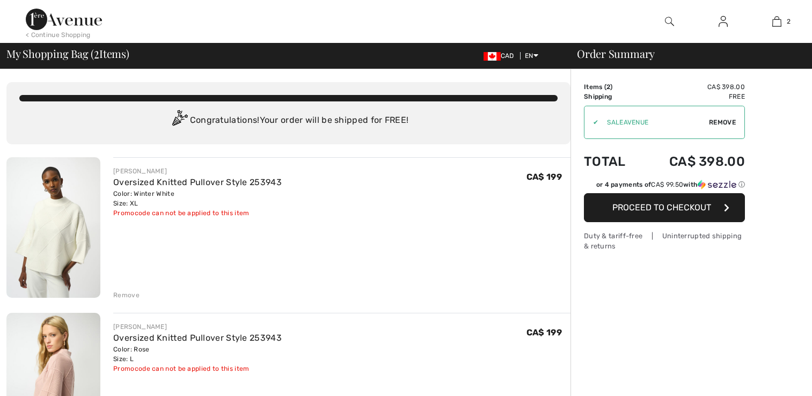  What do you see at coordinates (68, 54) in the screenshot?
I see `span: My Shopping Bag ( Items)` at bounding box center [68, 54].